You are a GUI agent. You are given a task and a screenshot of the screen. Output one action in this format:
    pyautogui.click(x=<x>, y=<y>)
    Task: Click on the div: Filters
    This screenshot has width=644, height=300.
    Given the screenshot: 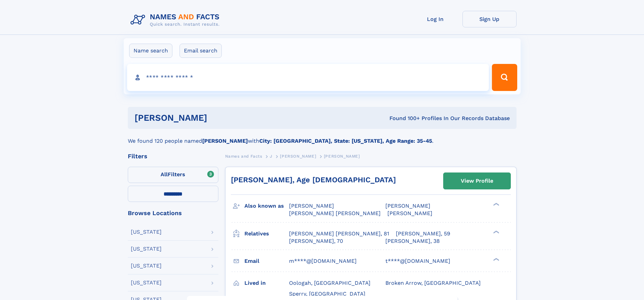 What is the action you would take?
    pyautogui.click(x=173, y=156)
    